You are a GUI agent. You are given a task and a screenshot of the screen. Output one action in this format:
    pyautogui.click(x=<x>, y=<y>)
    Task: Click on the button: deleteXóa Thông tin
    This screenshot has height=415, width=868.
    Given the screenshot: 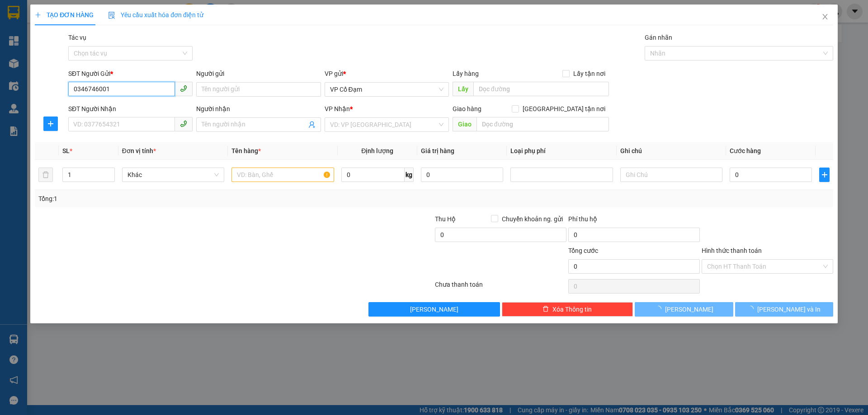 What is the action you would take?
    pyautogui.click(x=567, y=310)
    